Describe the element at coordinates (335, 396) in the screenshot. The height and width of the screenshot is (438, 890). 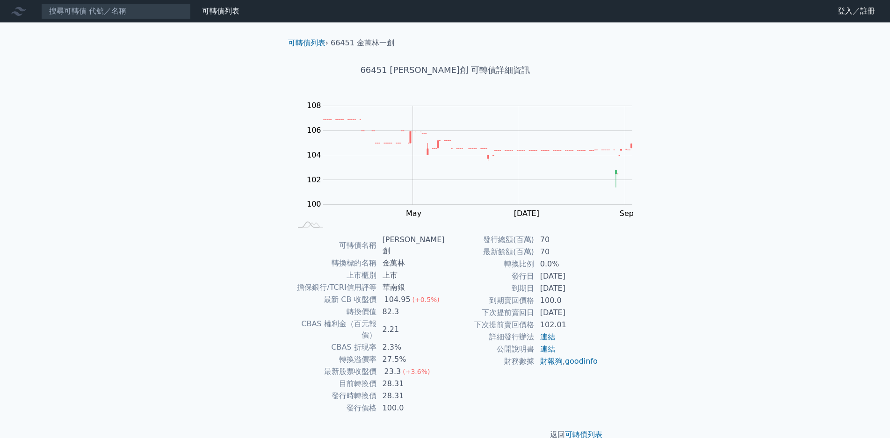
I see `td: 發行時轉換價` at that location.